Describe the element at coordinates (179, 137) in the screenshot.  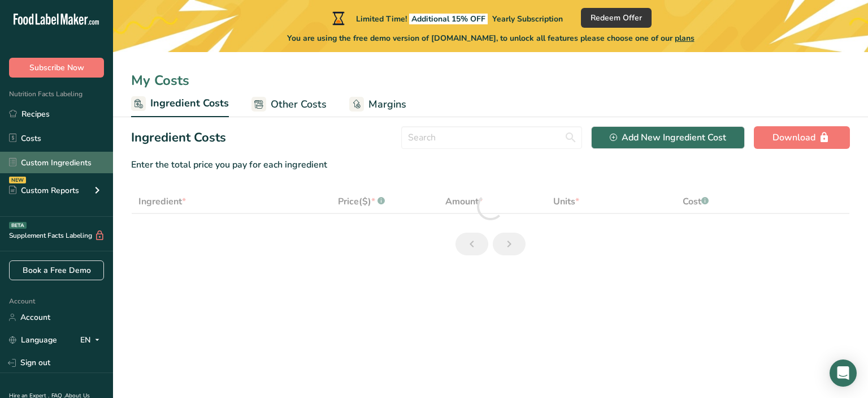
I see `h2: Ingredient Costs` at that location.